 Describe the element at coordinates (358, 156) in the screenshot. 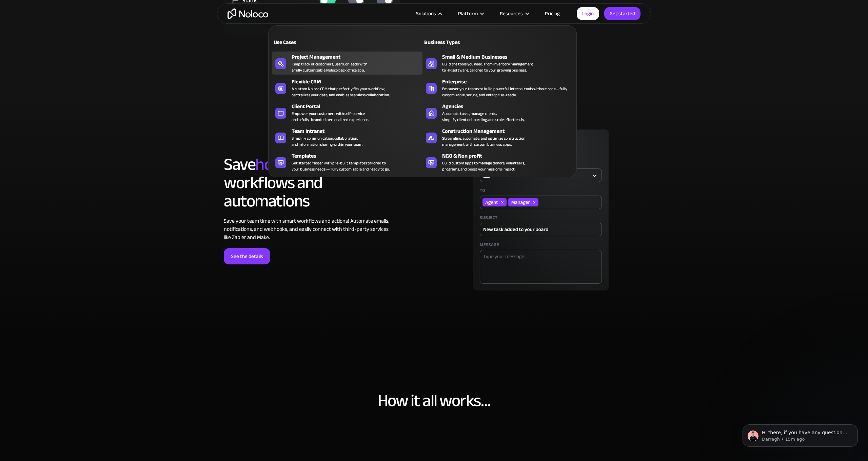

I see `div: Templates` at that location.